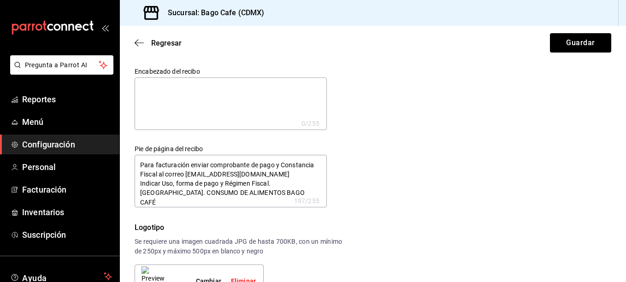 This screenshot has width=626, height=282. What do you see at coordinates (231, 71) in the screenshot?
I see `label: Encabezado del recibo` at bounding box center [231, 71].